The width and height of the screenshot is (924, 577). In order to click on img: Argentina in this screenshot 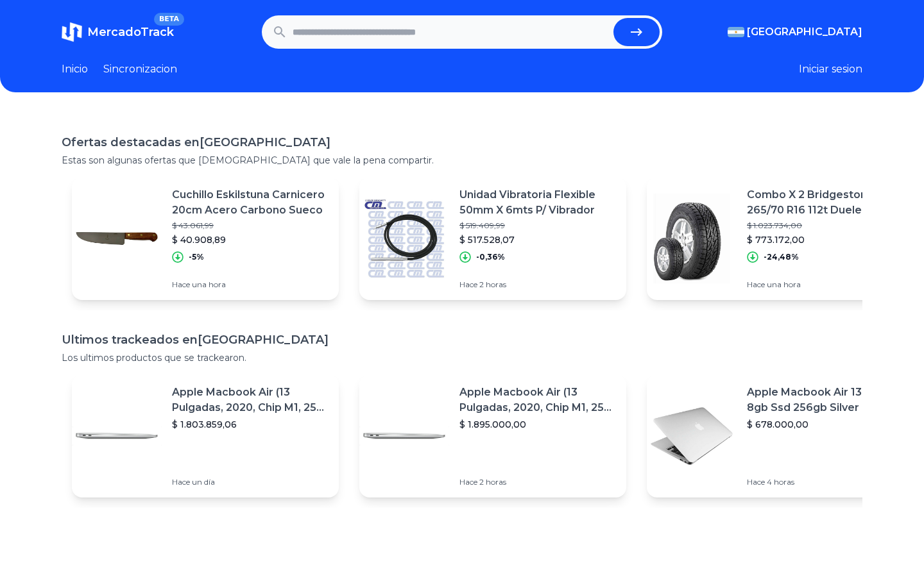, I will do `click(736, 32)`.